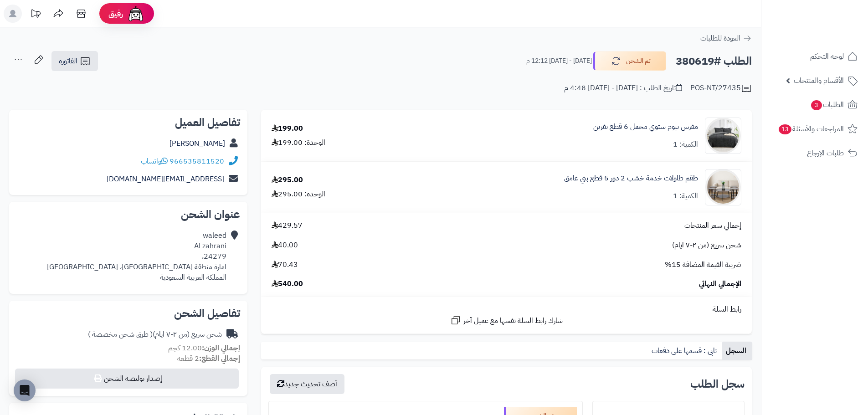 This screenshot has width=868, height=415. I want to click on h2: تفاصيل الشحن, so click(128, 314).